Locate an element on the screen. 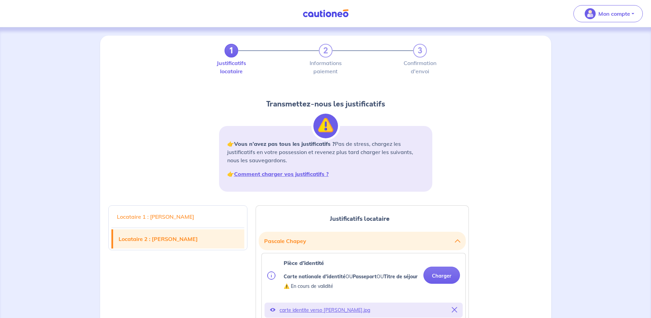 The width and height of the screenshot is (651, 318). button: Charger is located at coordinates (442, 275).